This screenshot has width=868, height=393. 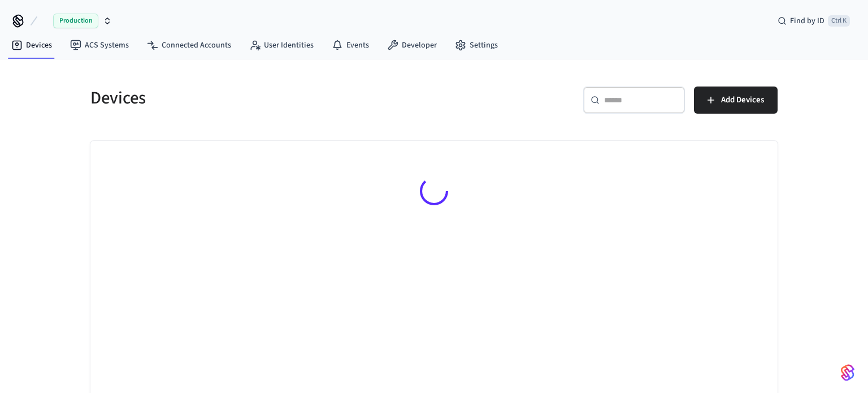 What do you see at coordinates (281, 45) in the screenshot?
I see `a: User Identities` at bounding box center [281, 45].